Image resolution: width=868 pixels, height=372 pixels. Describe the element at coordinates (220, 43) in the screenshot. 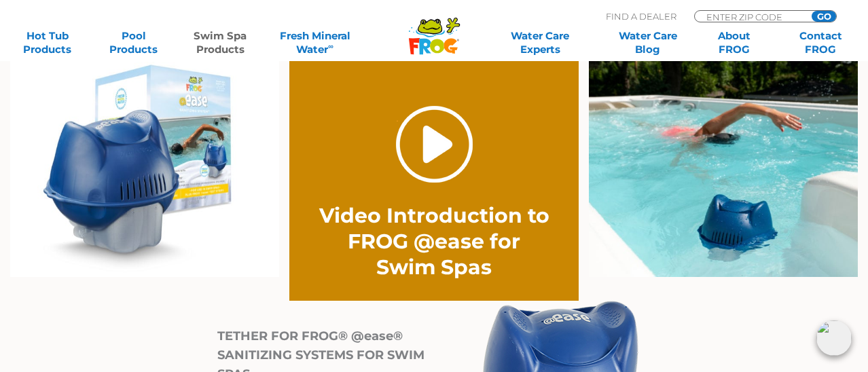

I see `a: Swim SpaProducts` at that location.